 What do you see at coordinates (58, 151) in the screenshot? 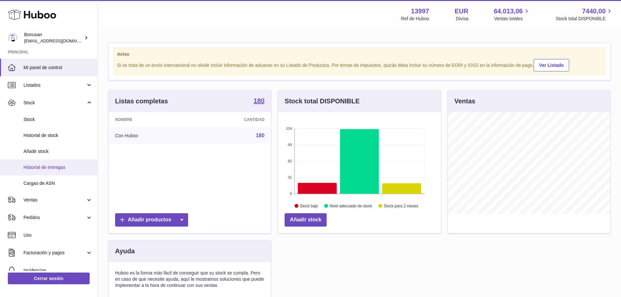
I see `span: Añadir stock` at bounding box center [58, 151].